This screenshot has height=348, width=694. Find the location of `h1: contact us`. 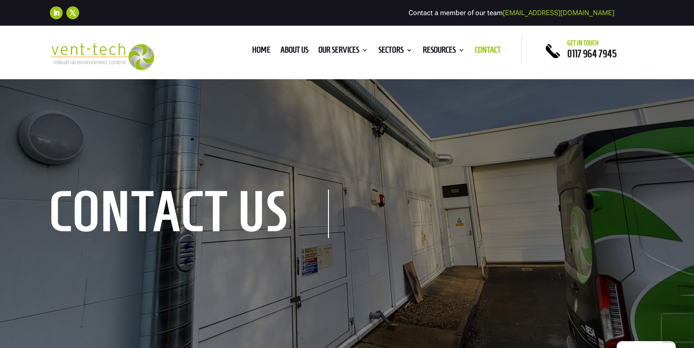

h1: contact us is located at coordinates (189, 214).